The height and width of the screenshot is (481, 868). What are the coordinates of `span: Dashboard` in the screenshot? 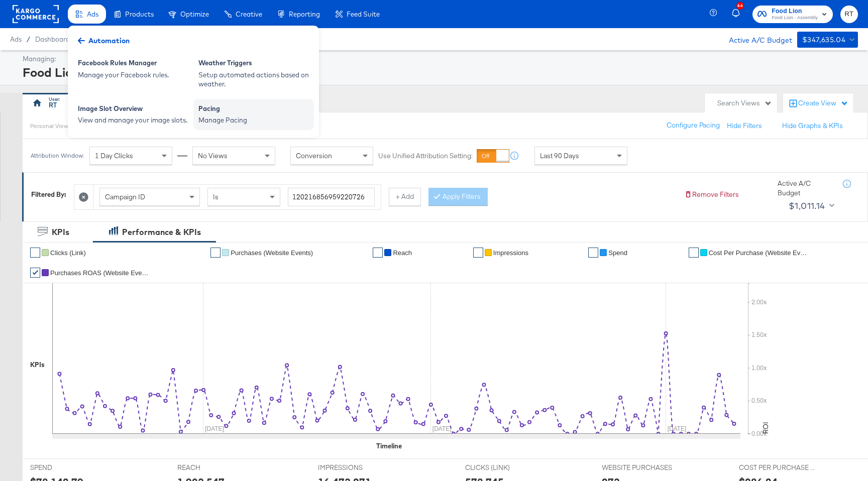 It's located at (52, 39).